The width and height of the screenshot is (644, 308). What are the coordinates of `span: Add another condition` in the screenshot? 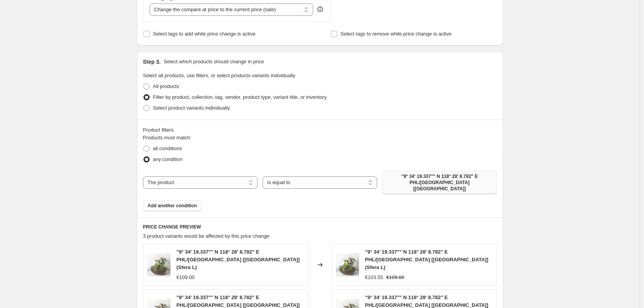 It's located at (173, 206).